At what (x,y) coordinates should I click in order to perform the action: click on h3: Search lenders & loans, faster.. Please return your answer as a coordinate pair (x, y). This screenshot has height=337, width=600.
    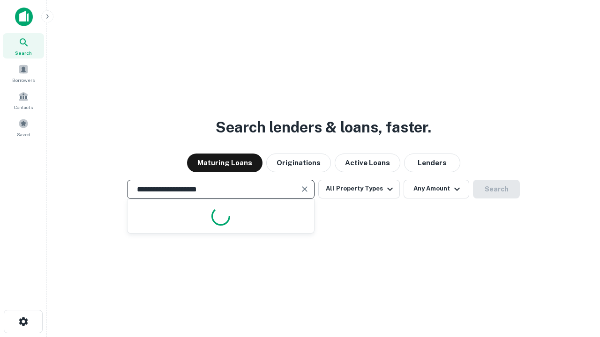
    Looking at the image, I should click on (323, 127).